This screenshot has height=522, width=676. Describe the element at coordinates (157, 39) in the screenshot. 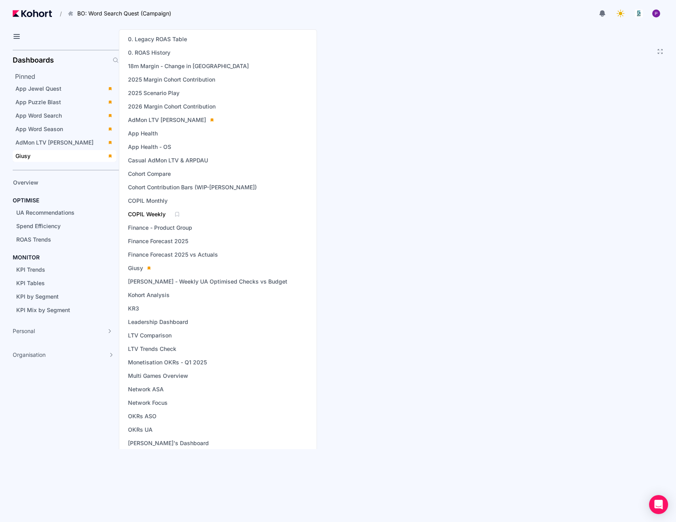

I see `a: 0. Legacy ROAS Table` at that location.